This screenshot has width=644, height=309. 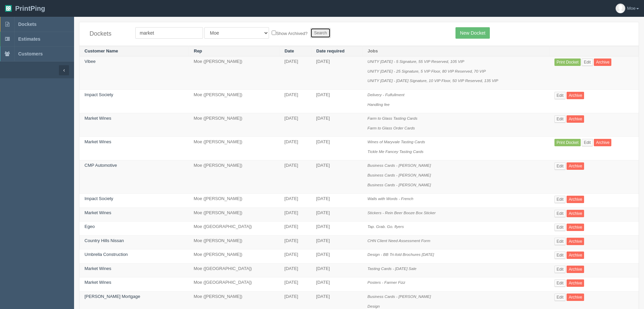 I want to click on a: Umbrella Construction, so click(x=106, y=254).